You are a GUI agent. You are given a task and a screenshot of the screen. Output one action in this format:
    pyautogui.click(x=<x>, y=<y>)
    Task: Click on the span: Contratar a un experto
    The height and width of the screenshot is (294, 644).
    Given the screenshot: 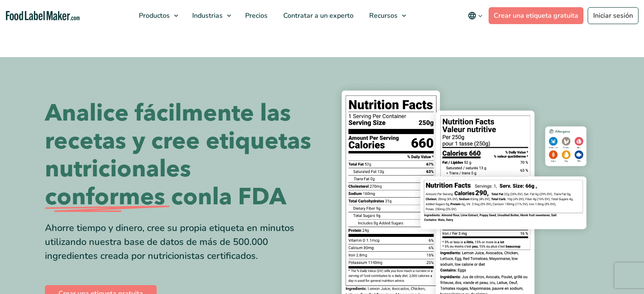 What is the action you would take?
    pyautogui.click(x=318, y=15)
    